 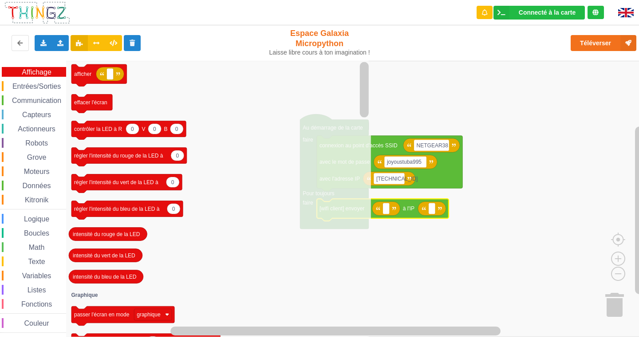 I want to click on text: régler l'intensité du vert de la LED à, so click(x=116, y=183).